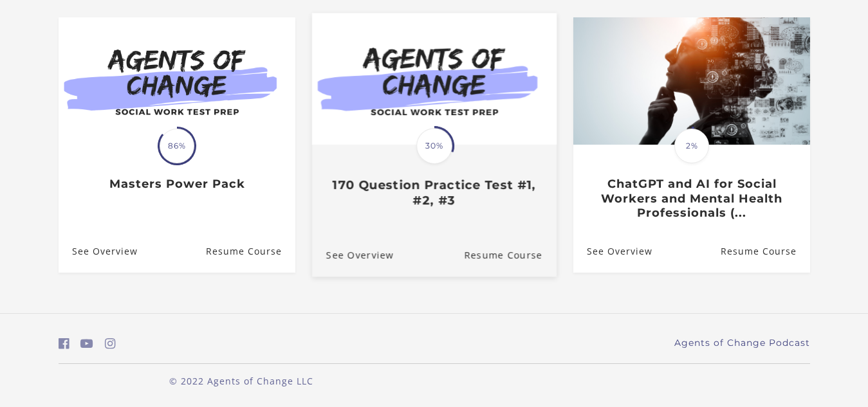  Describe the element at coordinates (765, 251) in the screenshot. I see `a: ChatGPT and AI for Social Workers and Mental Health Professionals (...: Resume Course` at that location.